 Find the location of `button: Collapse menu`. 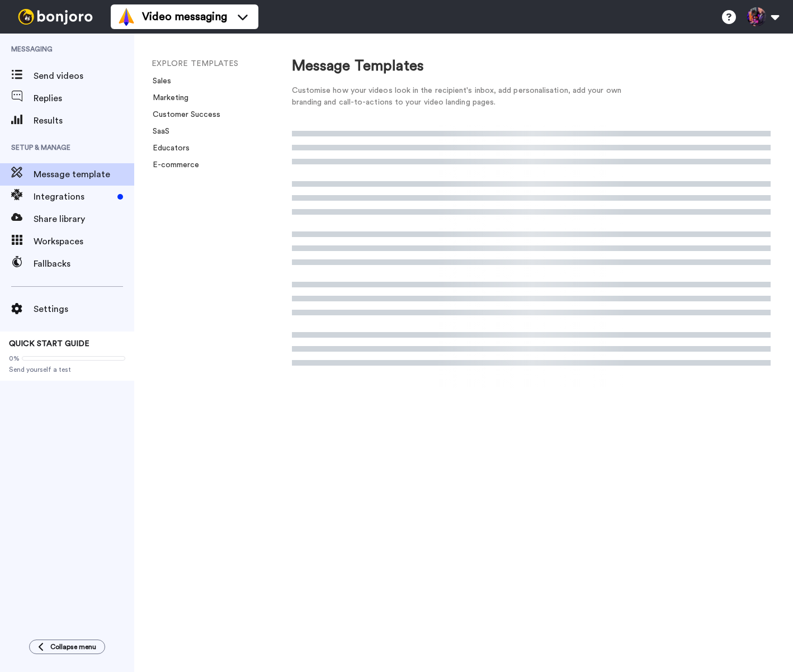

button: Collapse menu is located at coordinates (67, 647).